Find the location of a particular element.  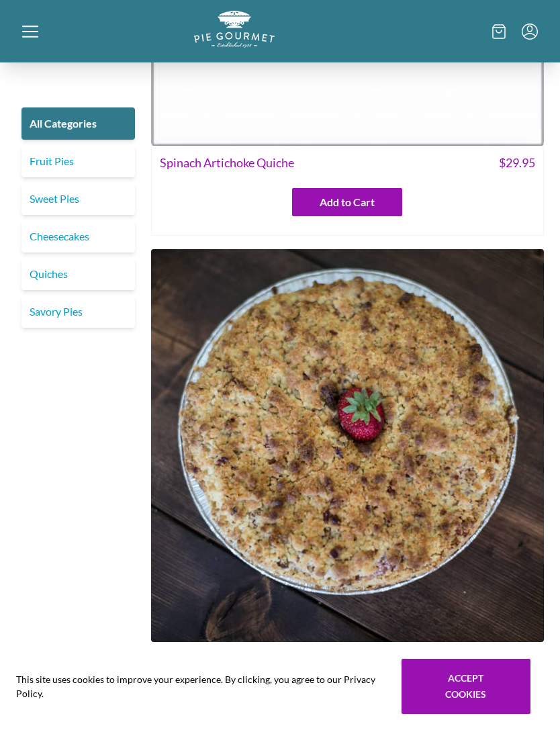

a: Sweet Pies is located at coordinates (78, 199).